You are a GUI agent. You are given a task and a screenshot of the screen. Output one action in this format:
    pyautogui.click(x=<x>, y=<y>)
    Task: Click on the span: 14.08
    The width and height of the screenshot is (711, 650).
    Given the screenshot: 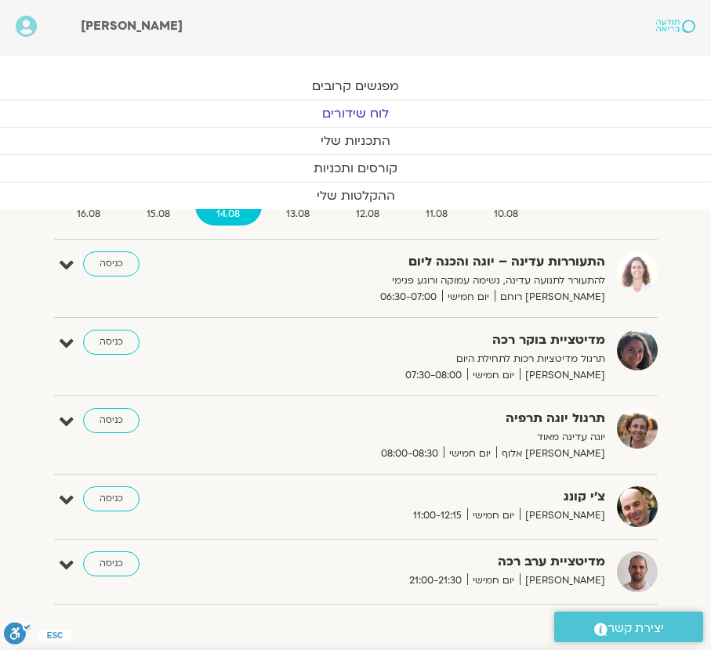 What is the action you would take?
    pyautogui.click(x=228, y=214)
    